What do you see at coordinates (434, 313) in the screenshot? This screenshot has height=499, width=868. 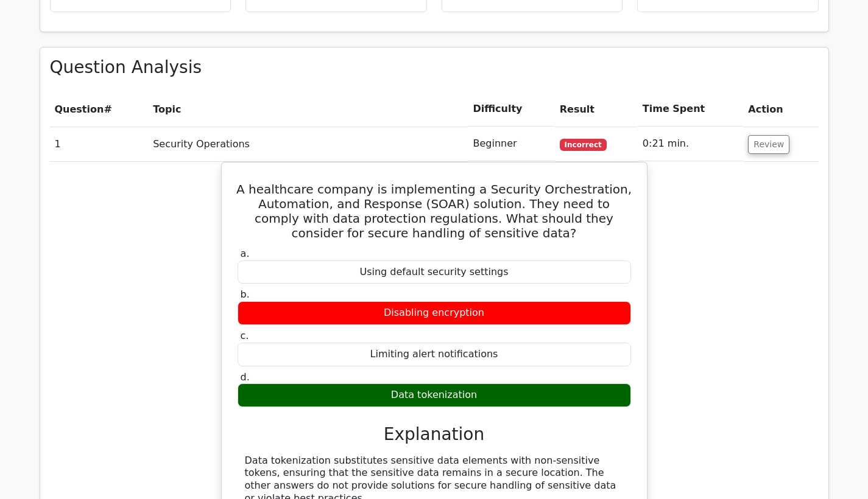 I see `div: Disabling encryption` at bounding box center [434, 313].